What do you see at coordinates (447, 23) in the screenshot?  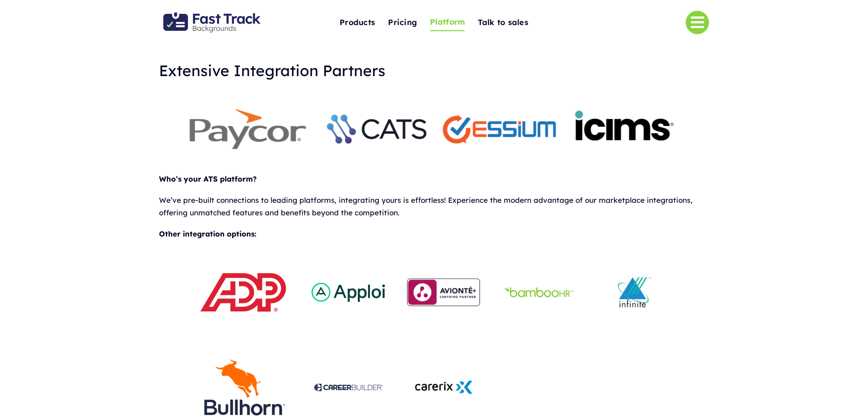 I see `a: Platform` at bounding box center [447, 23].